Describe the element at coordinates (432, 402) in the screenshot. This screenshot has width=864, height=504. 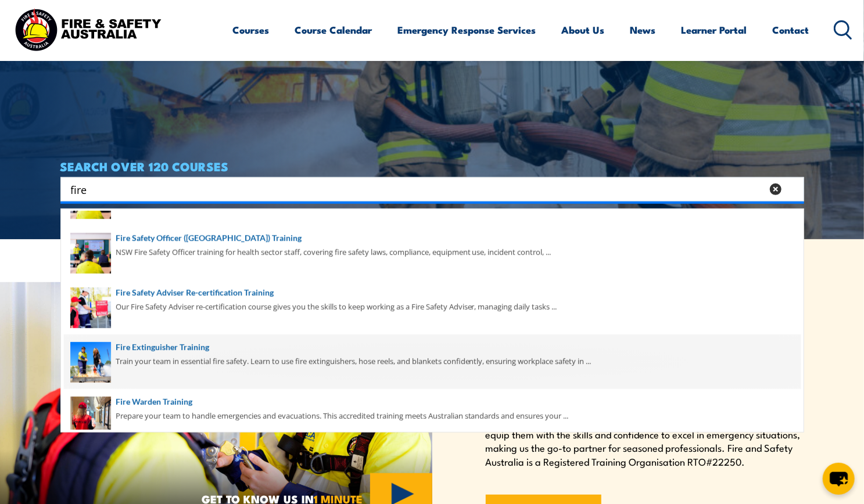
I see `a: Fire Warden Training` at that location.